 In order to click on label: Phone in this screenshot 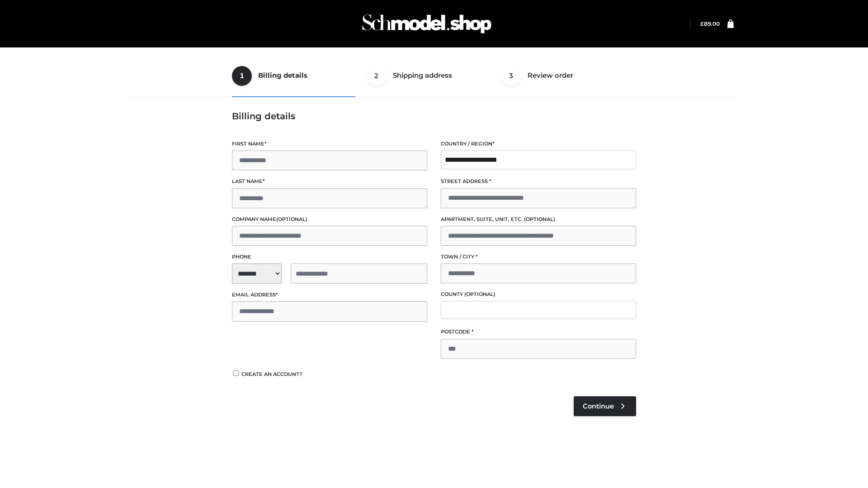, I will do `click(329, 257)`.